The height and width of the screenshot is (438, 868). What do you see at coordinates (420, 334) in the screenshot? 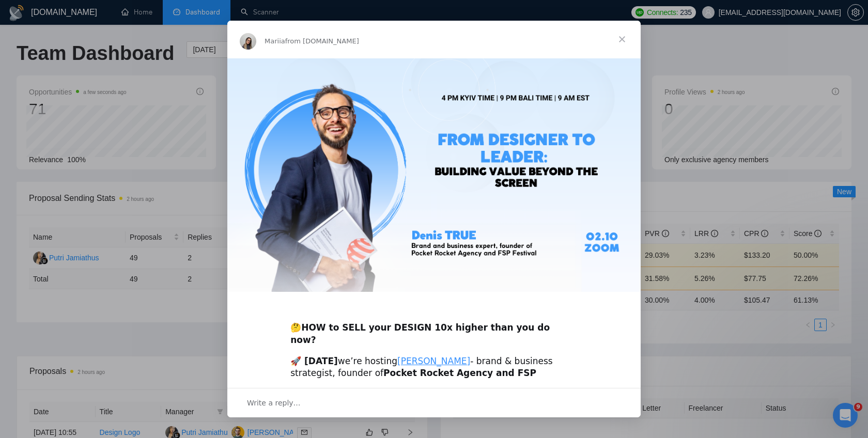
I see `b: HOW to SELL your DESIGN 10x higher than you do now?` at bounding box center [420, 334].